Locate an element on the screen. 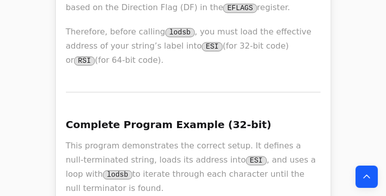 This screenshot has width=386, height=196. code: EFLAGS is located at coordinates (240, 8).